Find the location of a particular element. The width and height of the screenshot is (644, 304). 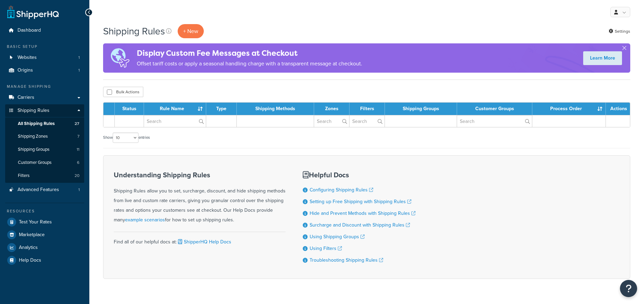

a: Setting up Free Shipping with Shipping Rules is located at coordinates (360, 201).